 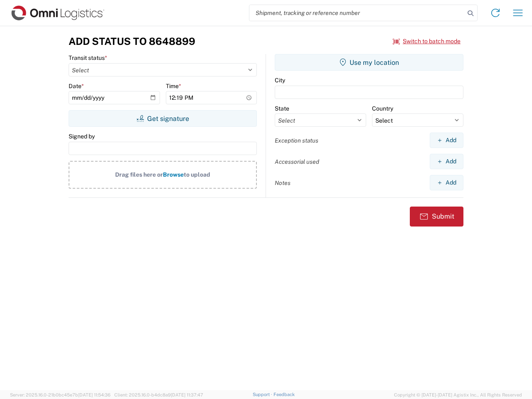 I want to click on a: Support, so click(x=263, y=395).